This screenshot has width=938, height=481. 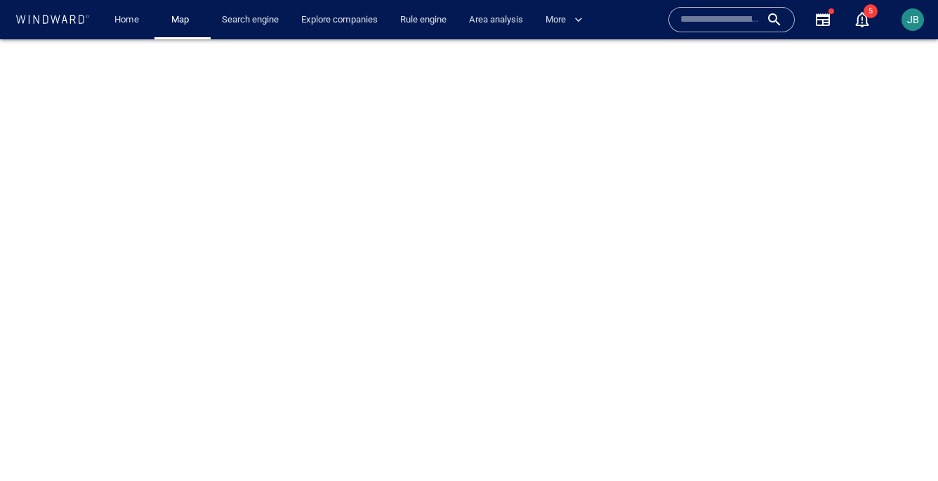 I want to click on a: Area analysis, so click(x=496, y=20).